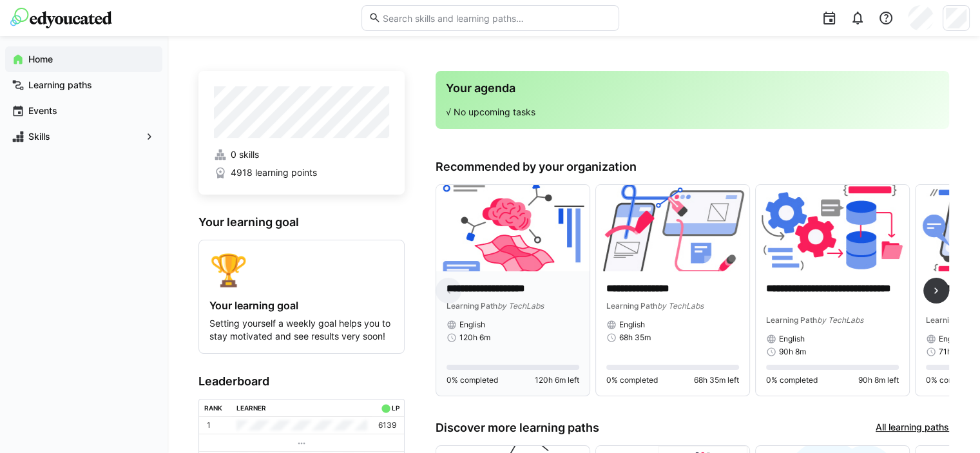 This screenshot has width=980, height=453. What do you see at coordinates (214, 408) in the screenshot?
I see `div: Rank` at bounding box center [214, 408].